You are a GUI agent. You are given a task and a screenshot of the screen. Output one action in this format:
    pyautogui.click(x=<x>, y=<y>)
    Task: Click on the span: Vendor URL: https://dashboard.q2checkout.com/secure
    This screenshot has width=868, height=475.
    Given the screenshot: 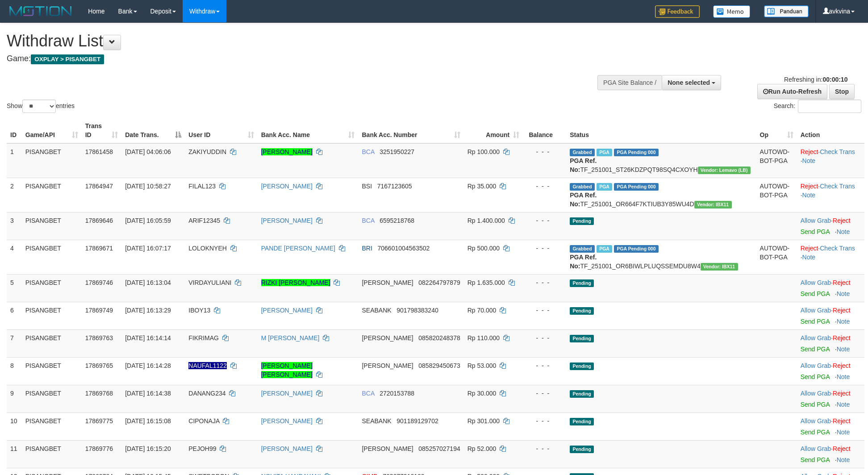 What is the action you would take?
    pyautogui.click(x=724, y=170)
    